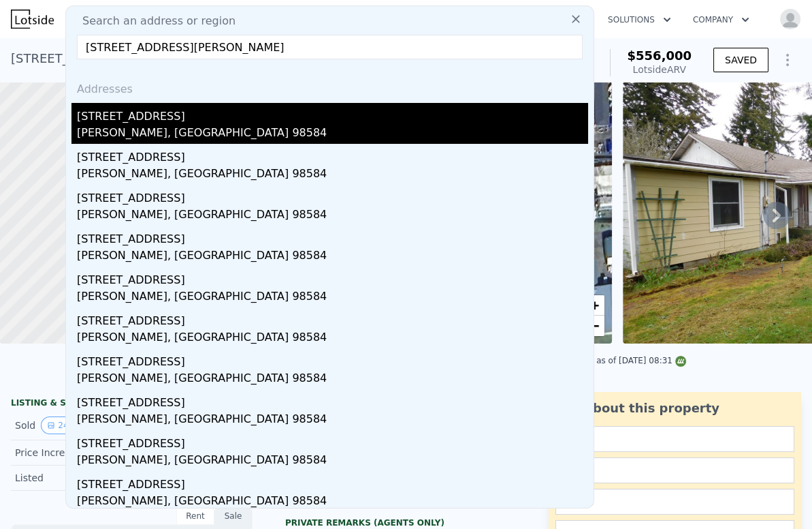 The height and width of the screenshot is (529, 812). I want to click on div: Addresses, so click(329, 87).